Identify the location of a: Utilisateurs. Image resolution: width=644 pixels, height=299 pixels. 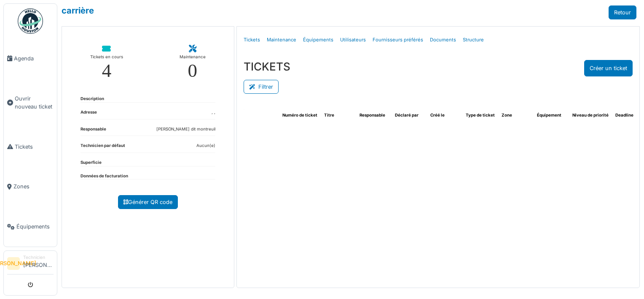
(352, 39).